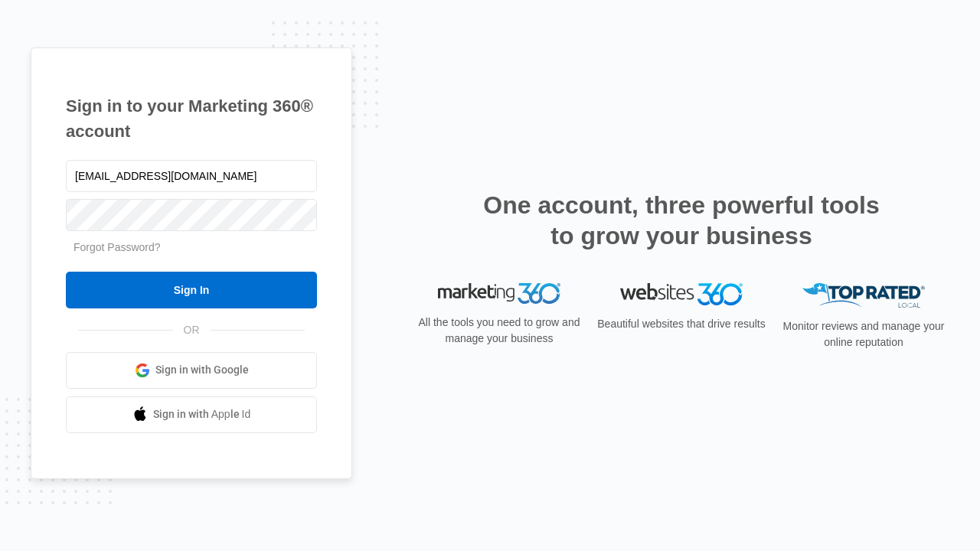  What do you see at coordinates (192, 176) in the screenshot?
I see `input: Email` at bounding box center [192, 176].